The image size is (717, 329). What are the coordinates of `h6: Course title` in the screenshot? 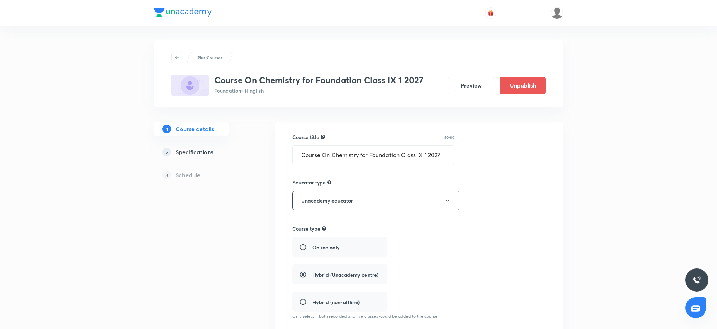 It's located at (305, 137).